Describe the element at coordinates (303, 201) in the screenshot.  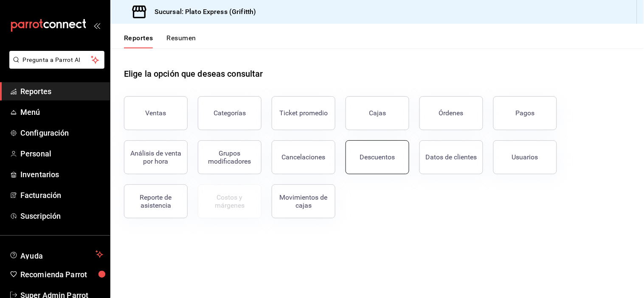
I see `div: Movimientos de cajas` at that location.